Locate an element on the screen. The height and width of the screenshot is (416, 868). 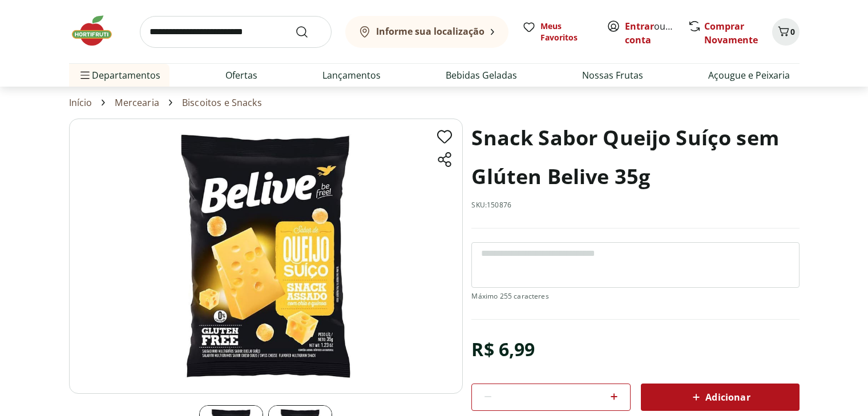
a: Nossas Frutas is located at coordinates (613, 76).